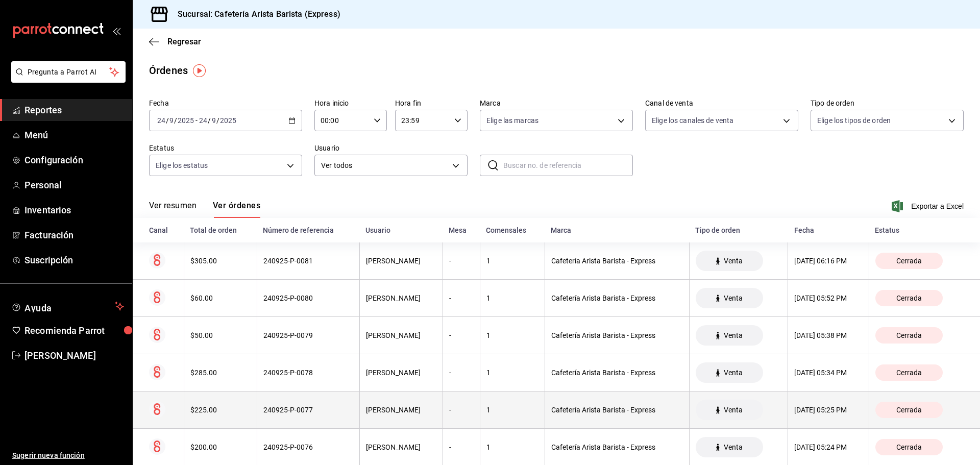 This screenshot has height=465, width=980. Describe the element at coordinates (74, 210) in the screenshot. I see `span: Inventarios` at that location.